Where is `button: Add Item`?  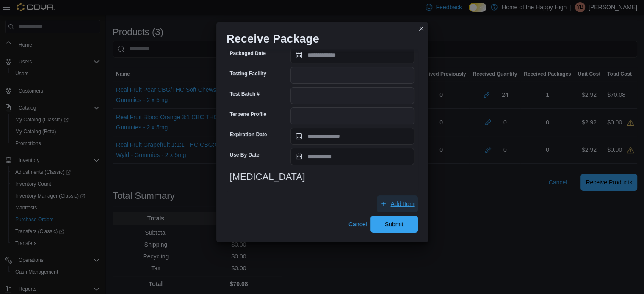
button: Add Item is located at coordinates (397, 204).